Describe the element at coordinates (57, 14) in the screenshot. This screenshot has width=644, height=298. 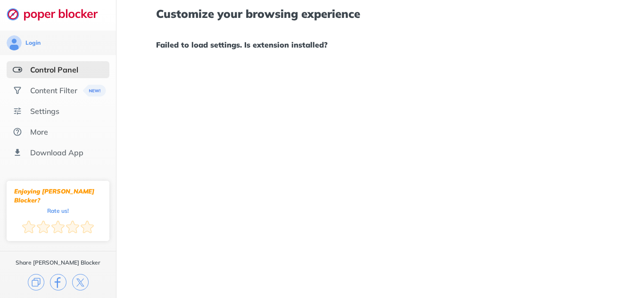
I see `img: logo-webpage.svg` at that location.